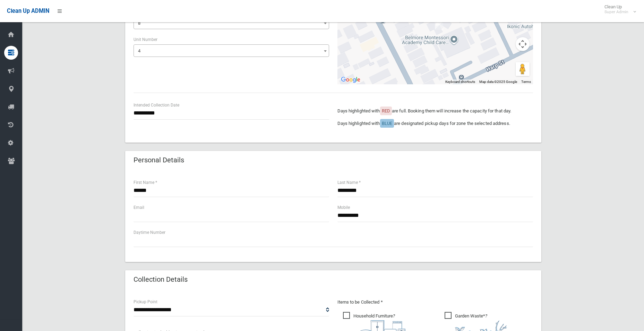 This screenshot has height=331, width=644. I want to click on span: Clean Up, so click(618, 9).